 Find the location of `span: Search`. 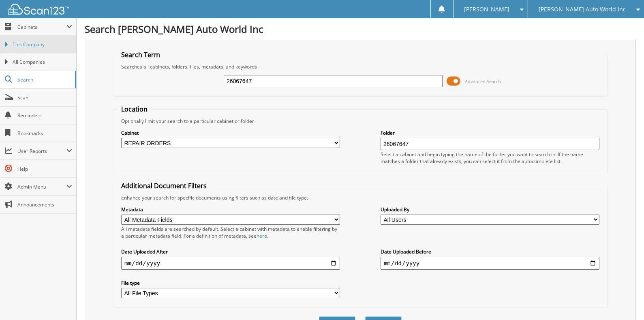

span: Search is located at coordinates (44, 79).